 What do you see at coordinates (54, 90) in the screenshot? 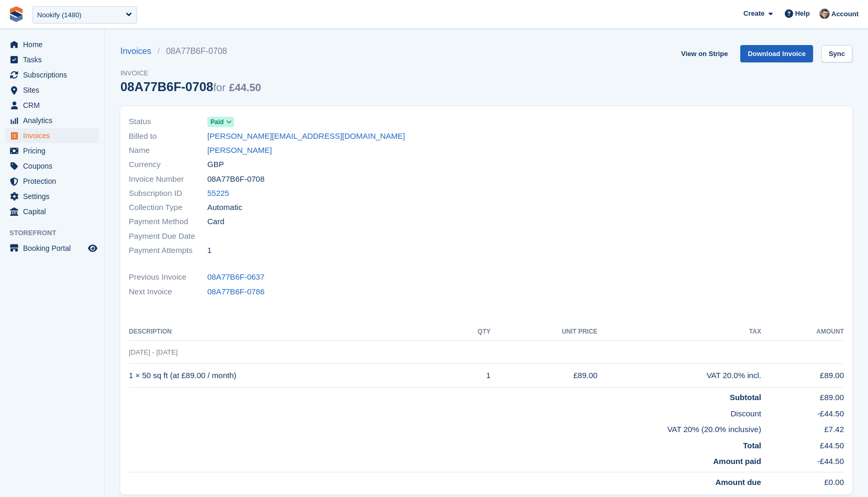
I see `span: Sites` at bounding box center [54, 90].